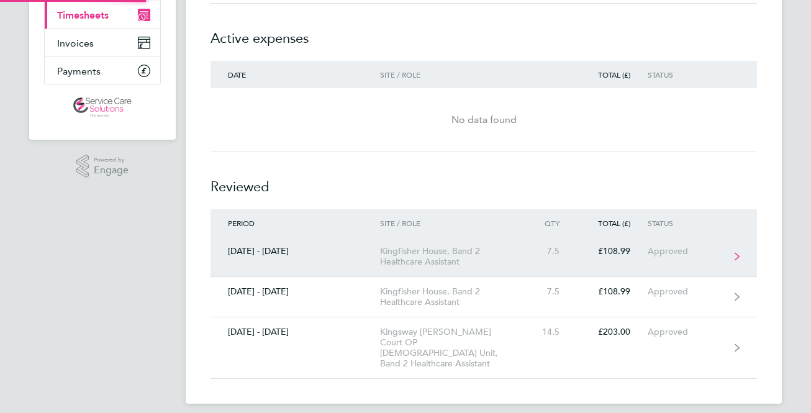 The width and height of the screenshot is (811, 413). What do you see at coordinates (102, 166) in the screenshot?
I see `a: Powered byEngage` at bounding box center [102, 166].